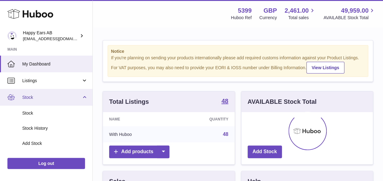 This screenshot has width=383, height=181. What do you see at coordinates (46, 163) in the screenshot?
I see `a: Log out` at bounding box center [46, 163].